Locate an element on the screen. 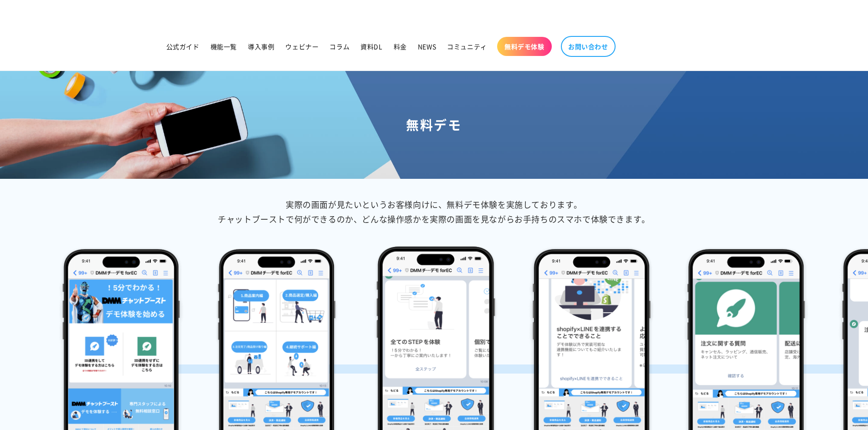 This screenshot has width=868, height=430. span: 機能一覧 is located at coordinates (224, 46).